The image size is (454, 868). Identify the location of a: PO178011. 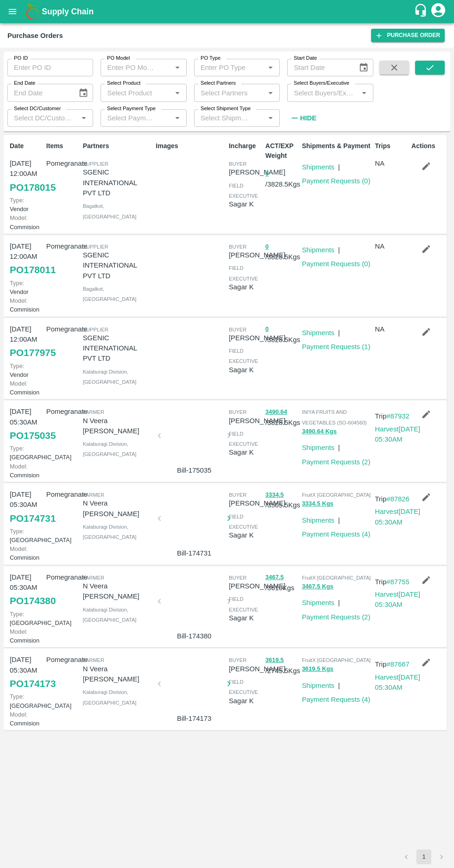
(33, 270).